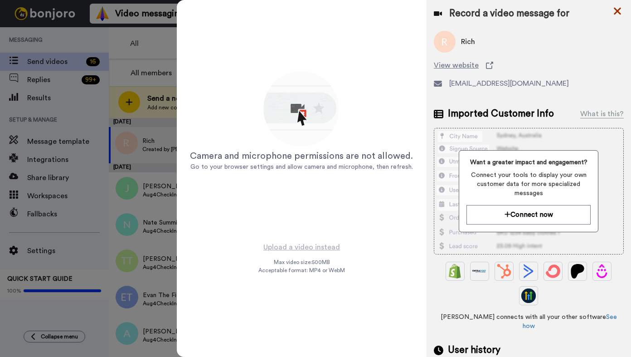 The image size is (631, 357). What do you see at coordinates (501, 114) in the screenshot?
I see `span: Imported Customer Info` at bounding box center [501, 114].